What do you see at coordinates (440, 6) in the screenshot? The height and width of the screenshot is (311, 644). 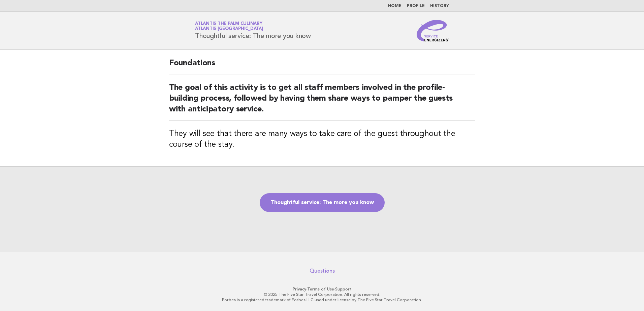 I see `a: History` at bounding box center [440, 6].